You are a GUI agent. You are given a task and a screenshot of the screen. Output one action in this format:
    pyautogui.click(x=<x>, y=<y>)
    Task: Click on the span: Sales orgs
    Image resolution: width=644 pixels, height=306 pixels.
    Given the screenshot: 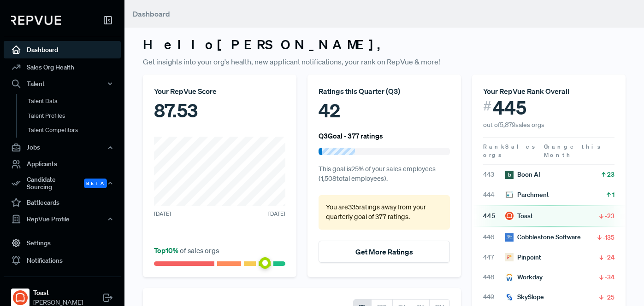 What is the action you would take?
    pyautogui.click(x=510, y=151)
    